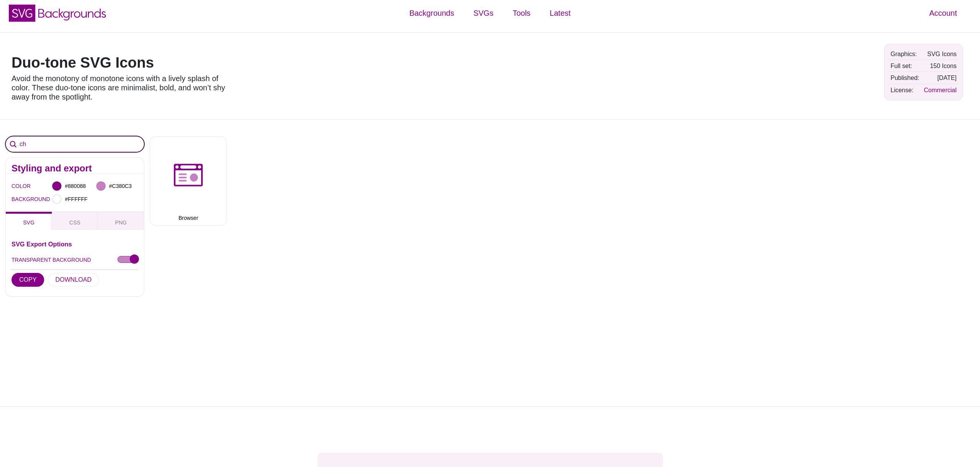  I want to click on label: TRANSPARENT BACKGROUND, so click(51, 260).